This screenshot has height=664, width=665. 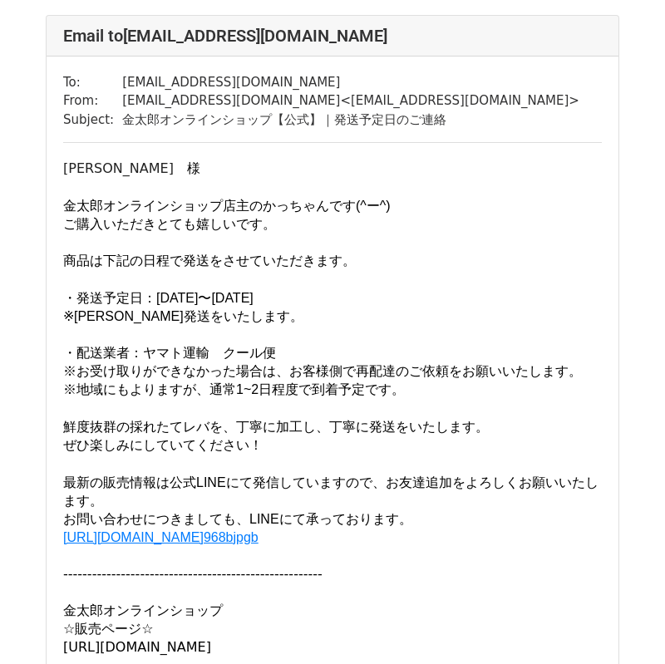 What do you see at coordinates (227, 205) in the screenshot?
I see `font: 金太郎オンラインショップ店主のかっちゃんです(^ー^)` at bounding box center [227, 205].